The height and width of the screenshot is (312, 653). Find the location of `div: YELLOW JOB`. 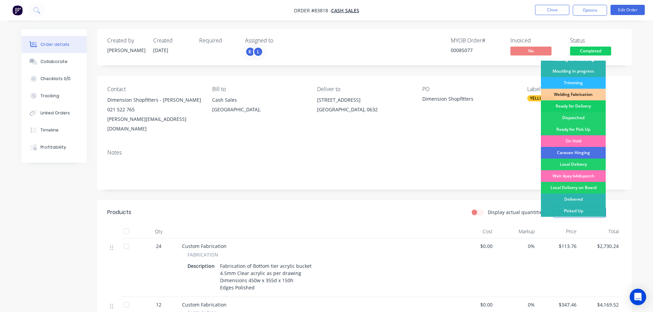

div: YELLOW JOB is located at coordinates (543, 98).